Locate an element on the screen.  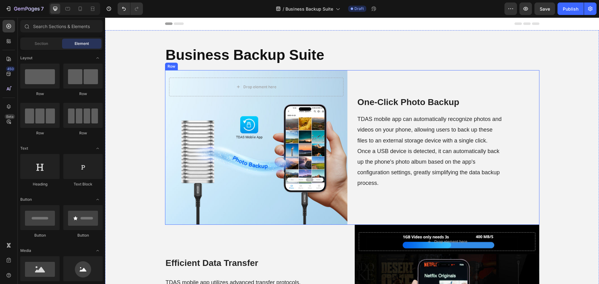
strong: One-Click Photo Backup is located at coordinates (303, 85).